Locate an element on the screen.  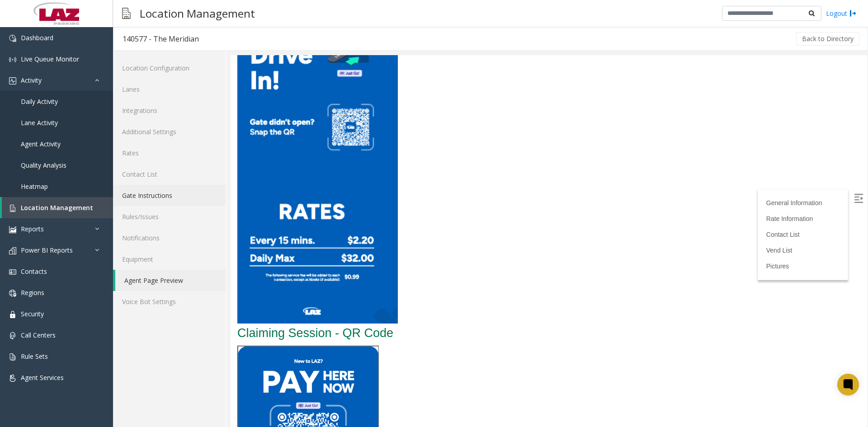
span: Claiming Session - QR Code is located at coordinates (84, 278).